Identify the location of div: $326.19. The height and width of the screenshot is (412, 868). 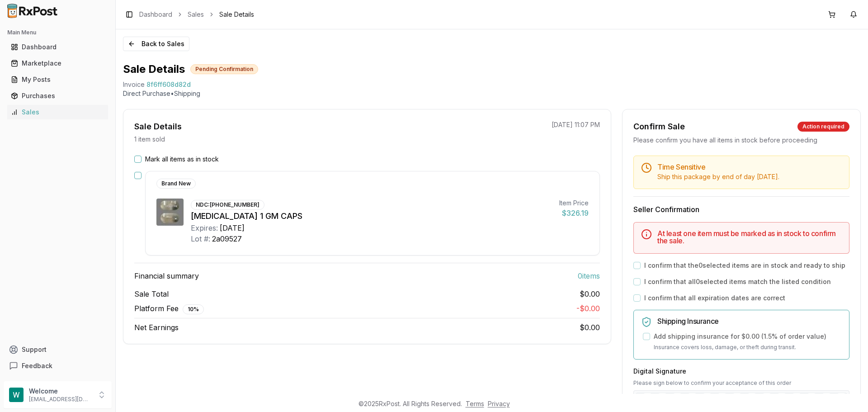
(574, 213).